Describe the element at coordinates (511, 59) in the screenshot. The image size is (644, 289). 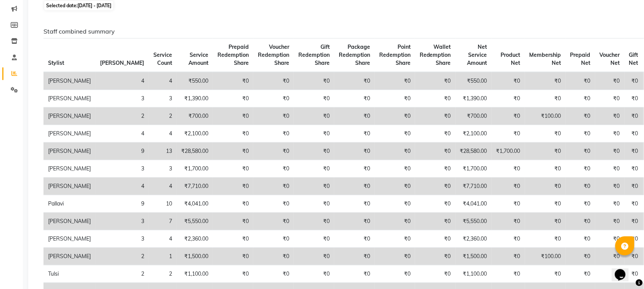
I see `span: Product Net` at that location.